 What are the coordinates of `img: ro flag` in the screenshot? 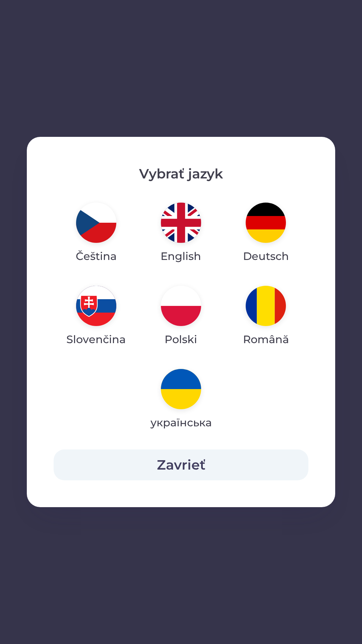 It's located at (266, 306).